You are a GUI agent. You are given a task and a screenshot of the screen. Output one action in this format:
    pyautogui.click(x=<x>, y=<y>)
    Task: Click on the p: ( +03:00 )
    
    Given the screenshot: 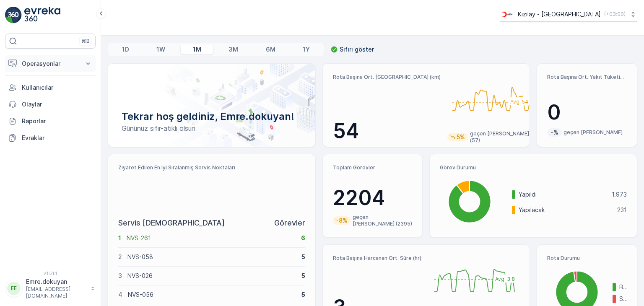 What is the action you would take?
    pyautogui.click(x=615, y=15)
    